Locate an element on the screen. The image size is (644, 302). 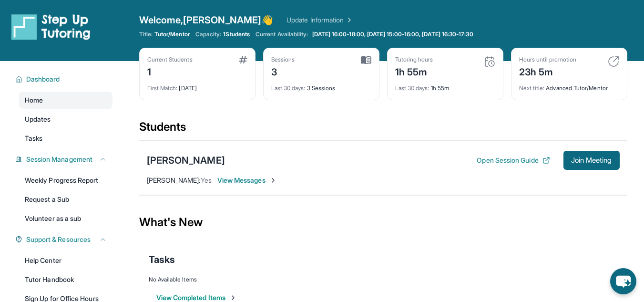
img: Chevron Right is located at coordinates (348, 20).